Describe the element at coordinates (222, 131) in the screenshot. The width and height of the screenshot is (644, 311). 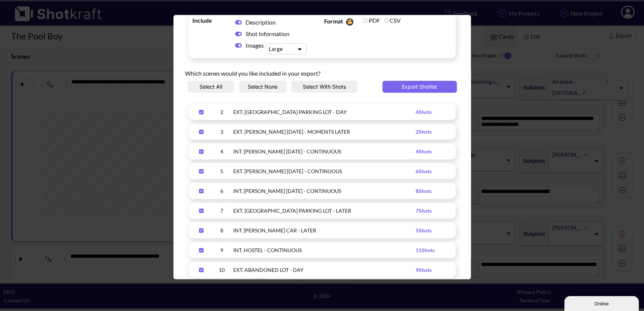
I see `div: 3` at that location.